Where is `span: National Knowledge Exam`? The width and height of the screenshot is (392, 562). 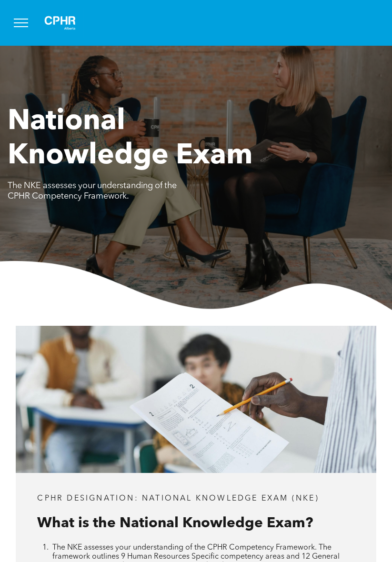
span: National Knowledge Exam is located at coordinates (130, 139).